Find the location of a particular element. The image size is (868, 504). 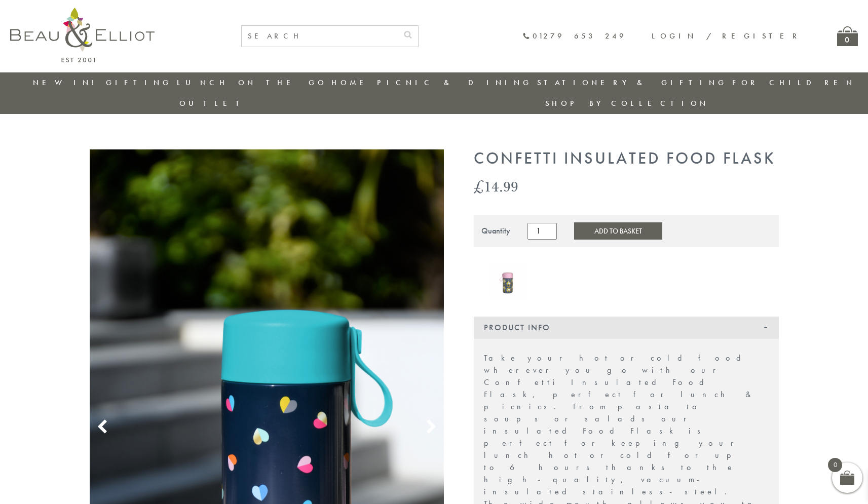

div: 0 is located at coordinates (848, 36).